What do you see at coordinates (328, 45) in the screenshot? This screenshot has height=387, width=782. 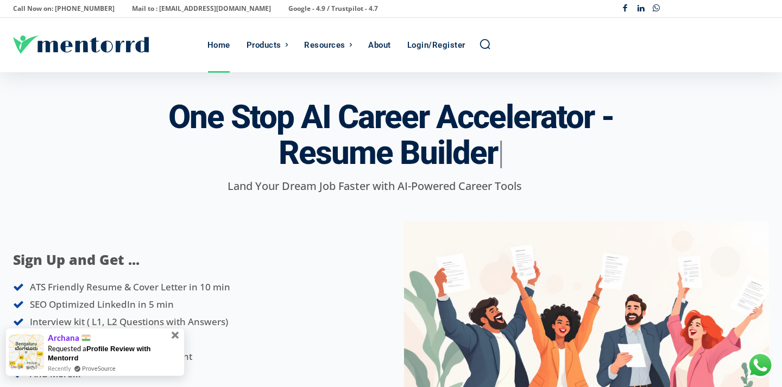 I see `a: Resources` at bounding box center [328, 45].